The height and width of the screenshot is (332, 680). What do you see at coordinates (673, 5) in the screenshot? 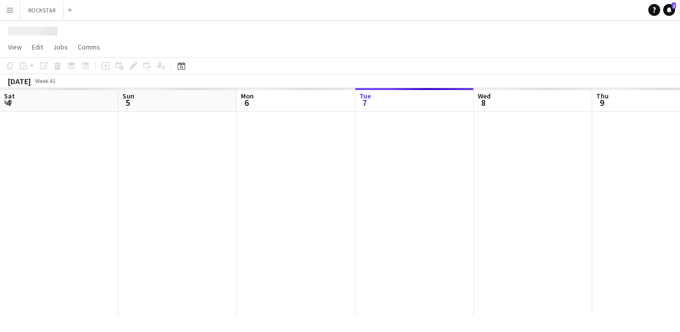
I see `span: 2` at bounding box center [673, 5].